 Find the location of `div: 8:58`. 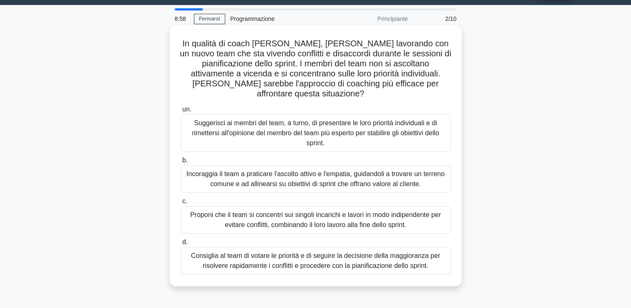

div: 8:58 is located at coordinates (182, 19).